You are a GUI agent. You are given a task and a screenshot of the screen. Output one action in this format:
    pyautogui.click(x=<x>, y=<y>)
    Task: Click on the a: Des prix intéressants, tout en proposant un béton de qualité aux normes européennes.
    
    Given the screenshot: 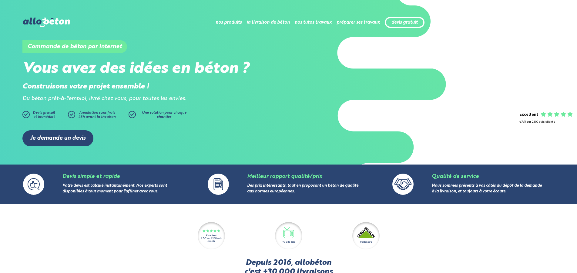 What is the action you would take?
    pyautogui.click(x=302, y=189)
    